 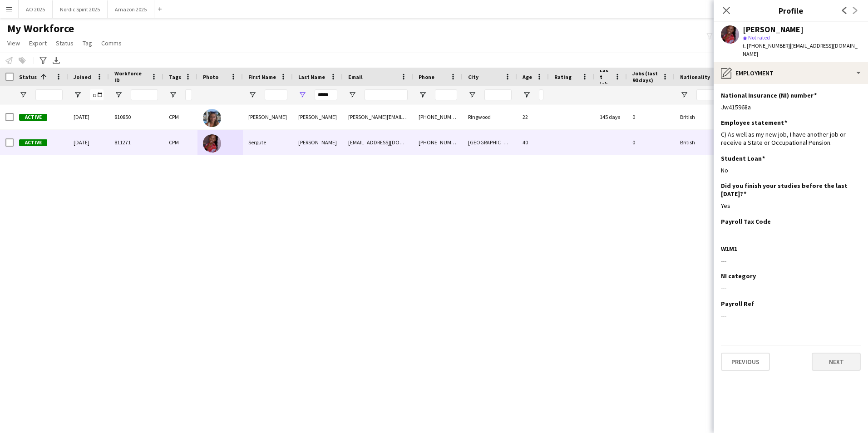 What do you see at coordinates (49, 95) in the screenshot?
I see `input: Status Filter Input` at bounding box center [49, 95].